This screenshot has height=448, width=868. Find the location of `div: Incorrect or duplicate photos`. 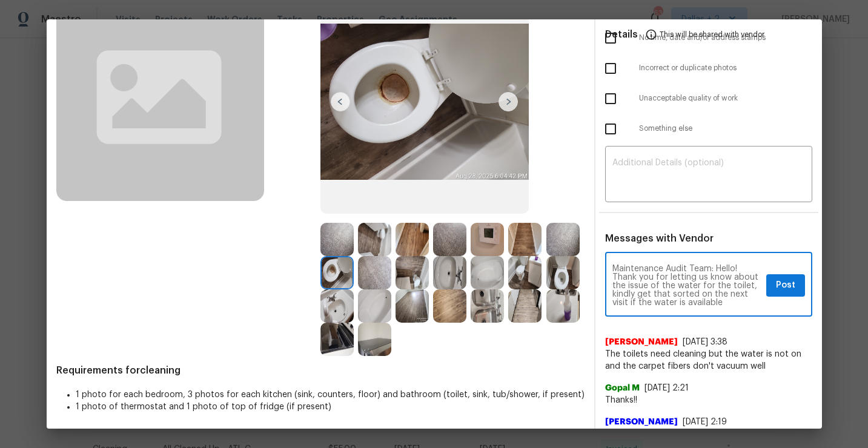

div: Incorrect or duplicate photos is located at coordinates (708, 69).